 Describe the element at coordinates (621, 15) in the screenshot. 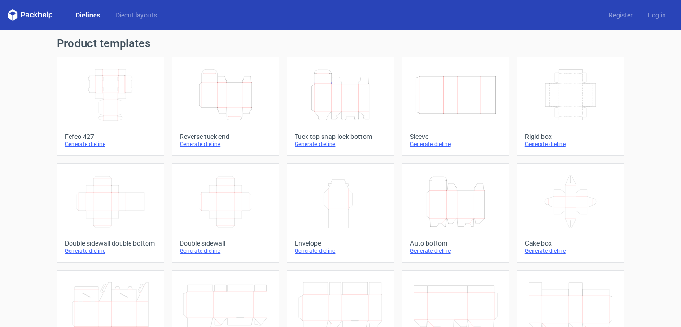

I see `a: Register` at that location.